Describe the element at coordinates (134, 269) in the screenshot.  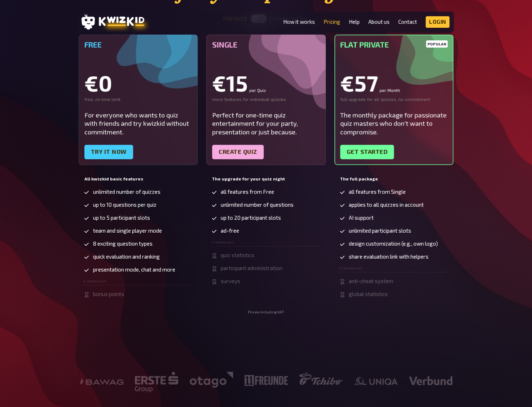
I see `span: presentation mode, chat and more` at that location.